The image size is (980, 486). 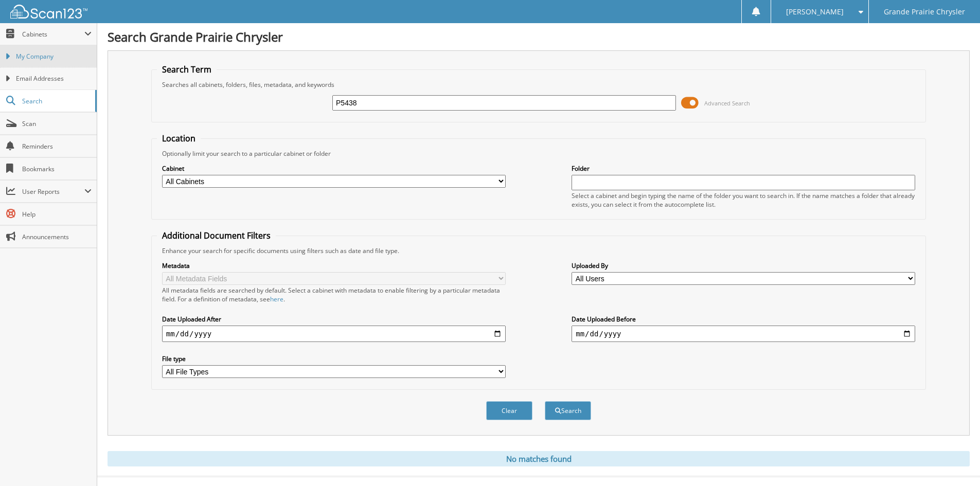 What do you see at coordinates (216, 236) in the screenshot?
I see `legend: Additional Document Filters` at bounding box center [216, 236].